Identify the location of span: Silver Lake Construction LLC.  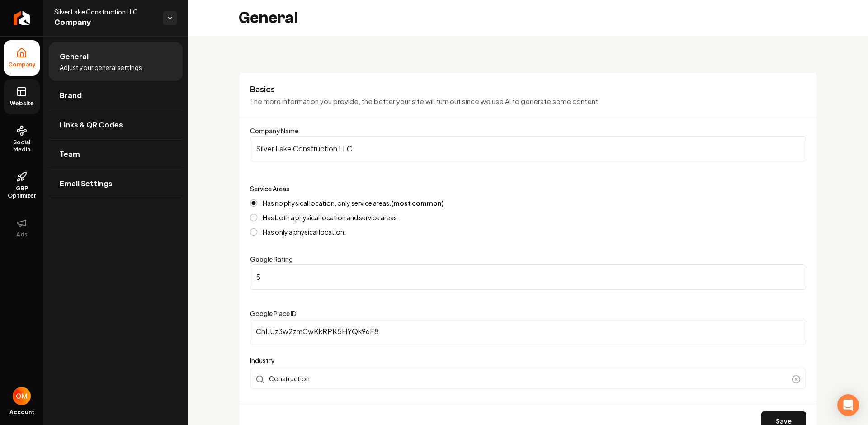
(105, 12).